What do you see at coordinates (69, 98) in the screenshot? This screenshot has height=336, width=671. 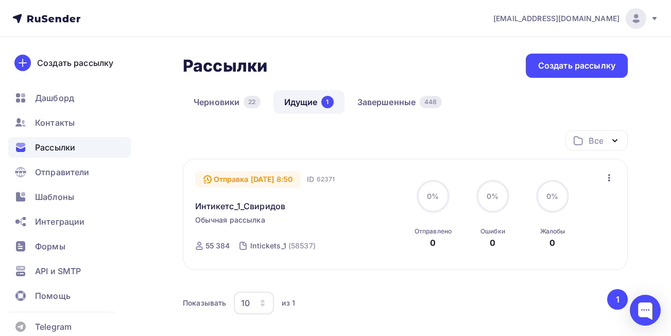 I see `a: Дашборд` at bounding box center [69, 98].